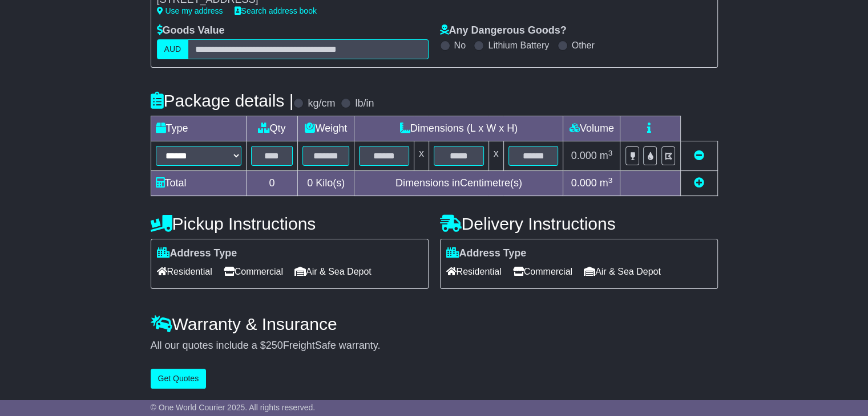 This screenshot has height=416, width=868. Describe the element at coordinates (222, 101) in the screenshot. I see `h4: Package details |` at that location.